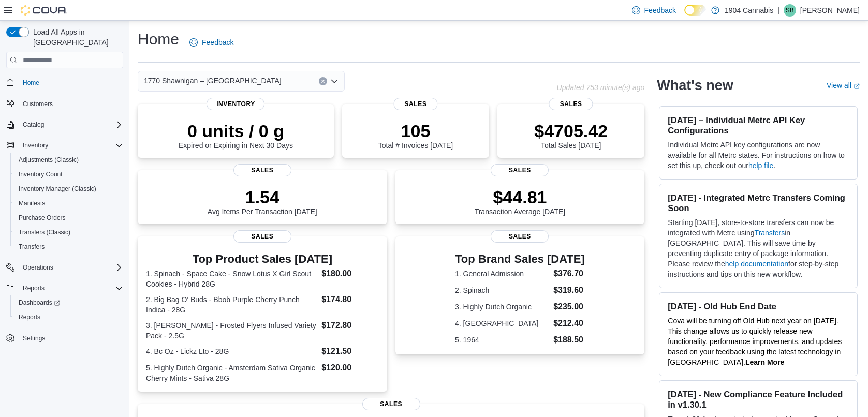 Image resolution: width=868 pixels, height=417 pixels. What do you see at coordinates (69, 189) in the screenshot?
I see `button: Inventory Manager (Classic)` at bounding box center [69, 189].